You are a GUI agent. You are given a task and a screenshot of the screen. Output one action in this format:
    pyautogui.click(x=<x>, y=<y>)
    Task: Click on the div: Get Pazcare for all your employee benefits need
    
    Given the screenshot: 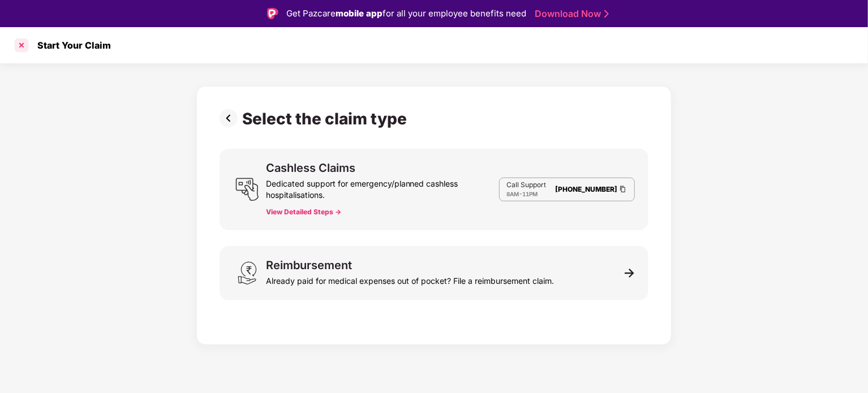 What is the action you would take?
    pyautogui.click(x=406, y=13)
    